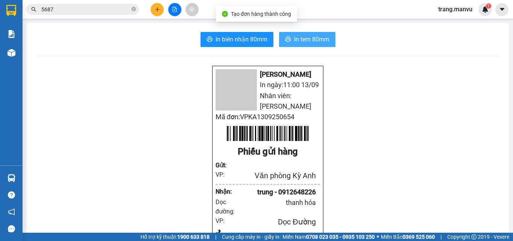  Describe the element at coordinates (408, 237) in the screenshot. I see `span: Miền Bắc` at that location.